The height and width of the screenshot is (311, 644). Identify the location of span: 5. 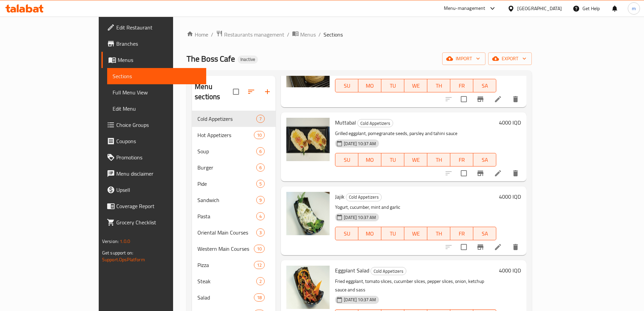
(260, 184).